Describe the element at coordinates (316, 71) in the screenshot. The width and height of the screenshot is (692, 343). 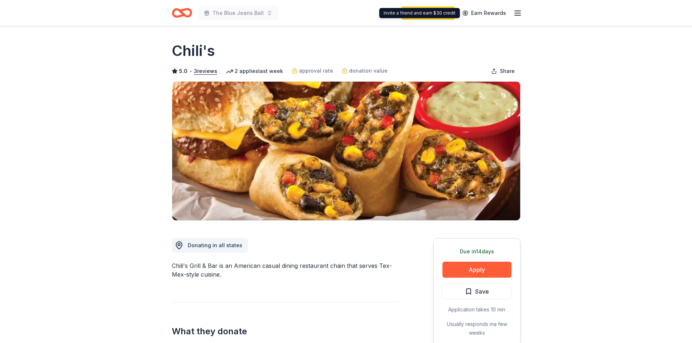
I see `span: approval rate` at that location.